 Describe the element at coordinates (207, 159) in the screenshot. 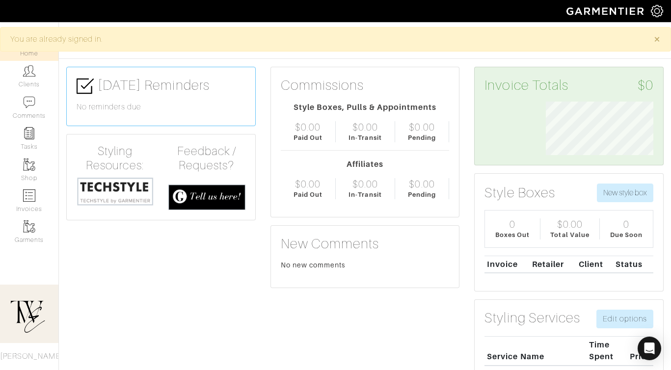

I see `h4: Feedback / Requests?` at that location.